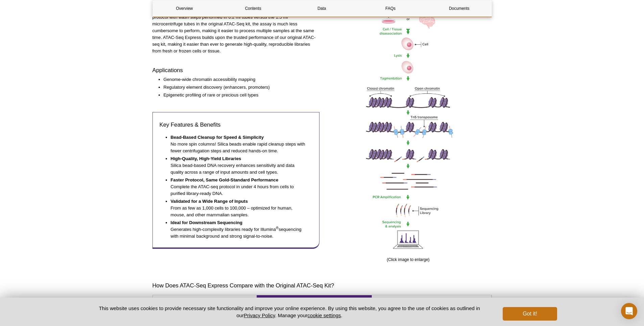 This screenshot has width=644, height=326. What do you see at coordinates (225, 180) in the screenshot?
I see `strong: Faster Protocol, Same Gold-Standard Performance` at bounding box center [225, 180].